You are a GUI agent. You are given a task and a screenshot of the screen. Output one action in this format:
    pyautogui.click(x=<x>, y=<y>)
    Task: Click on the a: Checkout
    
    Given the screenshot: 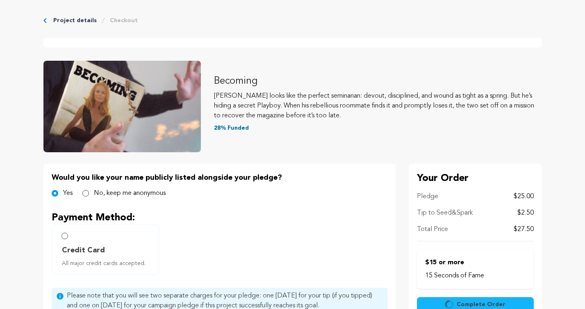 What is the action you would take?
    pyautogui.click(x=124, y=21)
    